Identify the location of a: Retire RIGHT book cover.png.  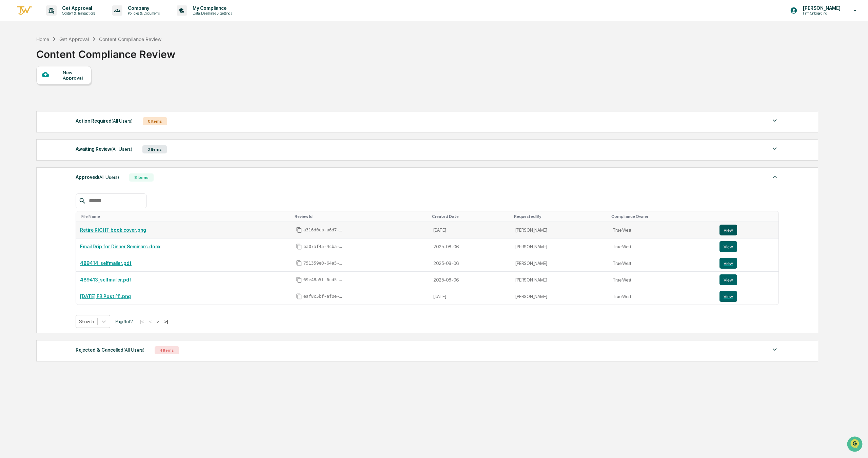
(113, 230).